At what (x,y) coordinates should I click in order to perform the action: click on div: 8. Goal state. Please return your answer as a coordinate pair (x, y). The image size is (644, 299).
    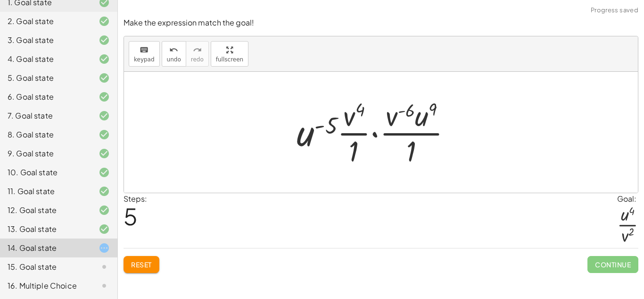
    Looking at the image, I should click on (45, 135).